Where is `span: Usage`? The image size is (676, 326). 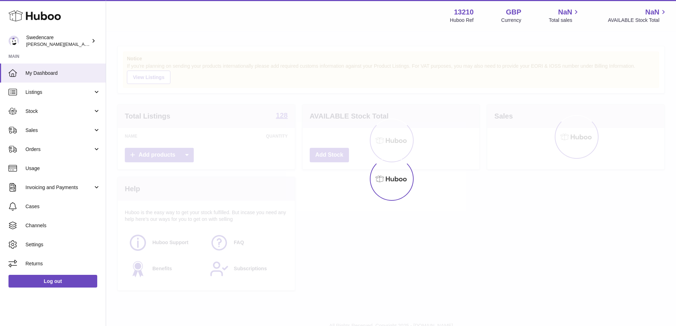
span: Usage is located at coordinates (63, 169).